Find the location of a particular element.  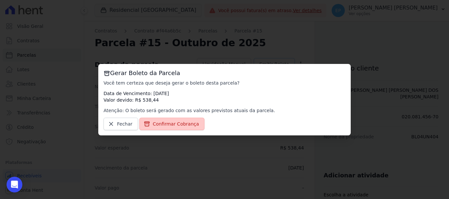

span: Confirmar Cobrança is located at coordinates (176, 124).